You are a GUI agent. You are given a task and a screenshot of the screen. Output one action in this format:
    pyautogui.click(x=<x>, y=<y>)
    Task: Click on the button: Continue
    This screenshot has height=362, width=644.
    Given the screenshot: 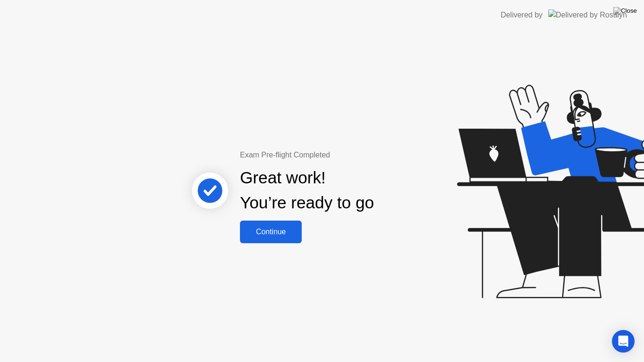 What is the action you would take?
    pyautogui.click(x=271, y=232)
    